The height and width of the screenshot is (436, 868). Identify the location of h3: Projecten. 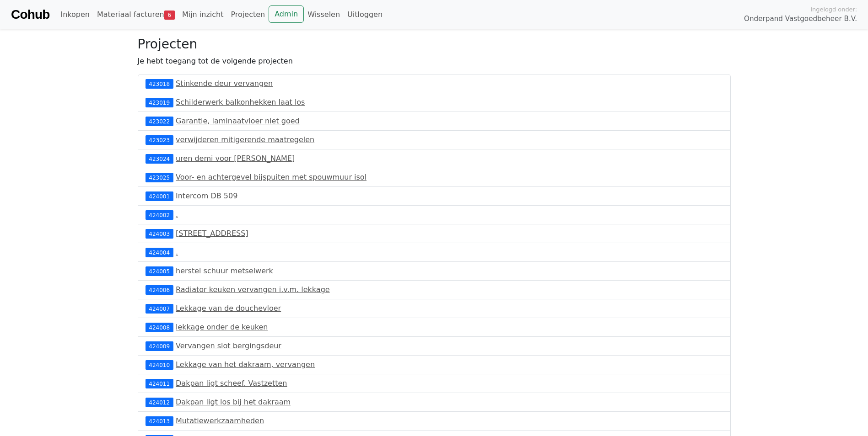
(434, 45).